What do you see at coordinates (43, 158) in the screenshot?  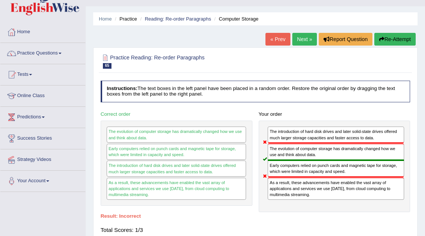 I see `a: Strategy Videos` at bounding box center [43, 158].